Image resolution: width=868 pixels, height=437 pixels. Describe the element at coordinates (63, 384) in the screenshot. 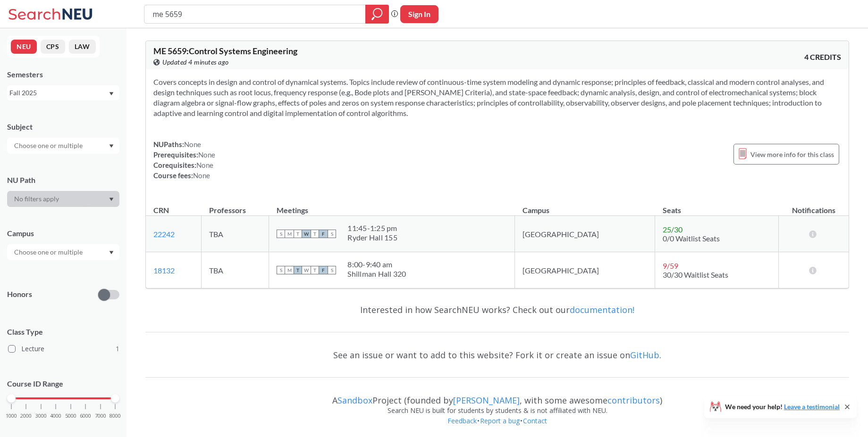

I see `p: Course ID Range` at that location.